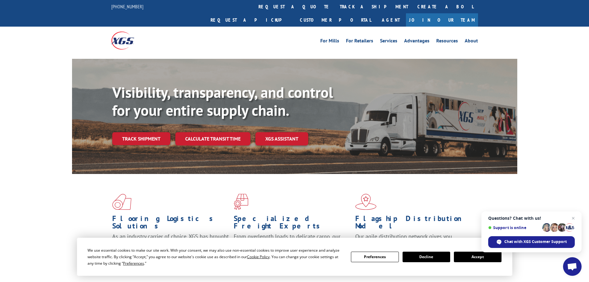  I want to click on span: As an industry carrier of choice, XGS has brought innovation and dedication to flooring logistics..., so click(170, 243).